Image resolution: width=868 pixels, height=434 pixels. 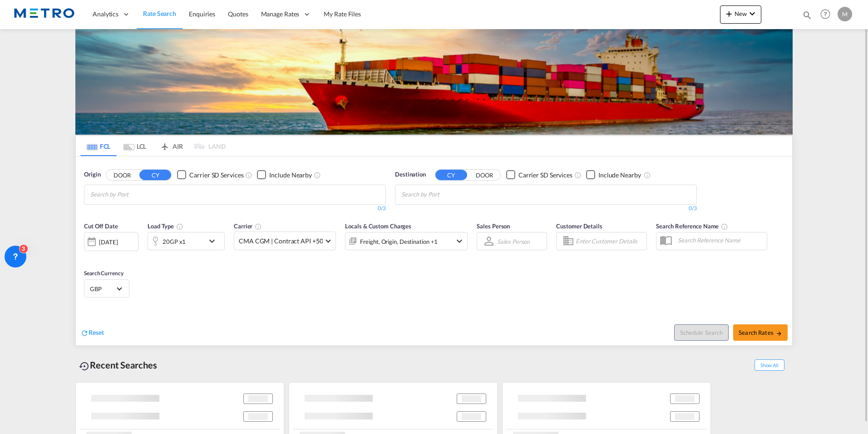 What do you see at coordinates (186, 241) in the screenshot?
I see `div: 20GP x1icon-chevron-down` at bounding box center [186, 241].